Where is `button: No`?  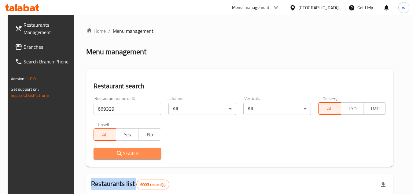
button: No is located at coordinates (150, 134).